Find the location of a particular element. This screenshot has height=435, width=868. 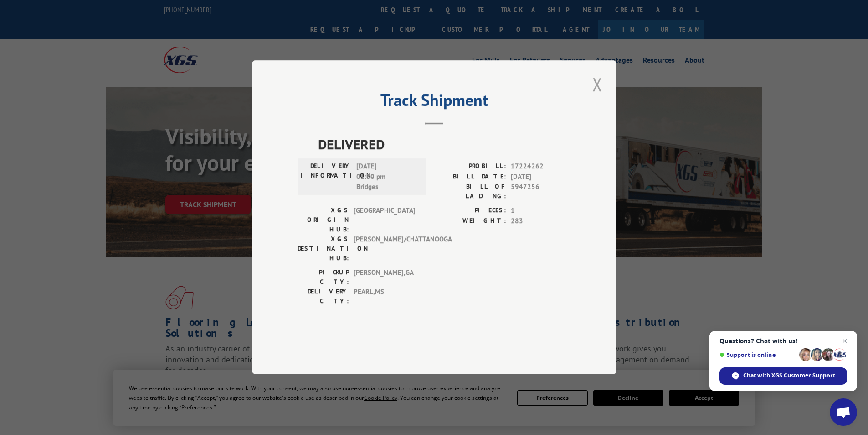

span: PEARL , MS is located at coordinates (384, 296).